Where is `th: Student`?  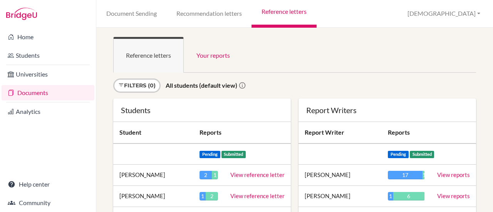
th: Student is located at coordinates (153, 133).